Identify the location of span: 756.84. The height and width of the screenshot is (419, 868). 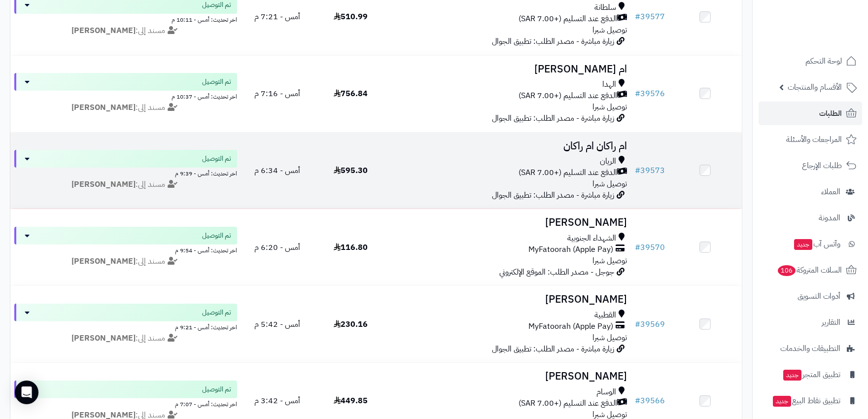
(351, 94).